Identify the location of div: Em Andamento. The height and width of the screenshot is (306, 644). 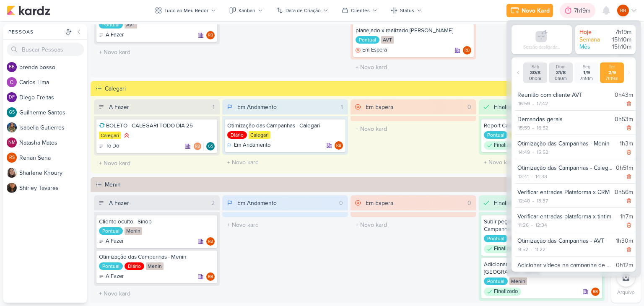
(257, 203).